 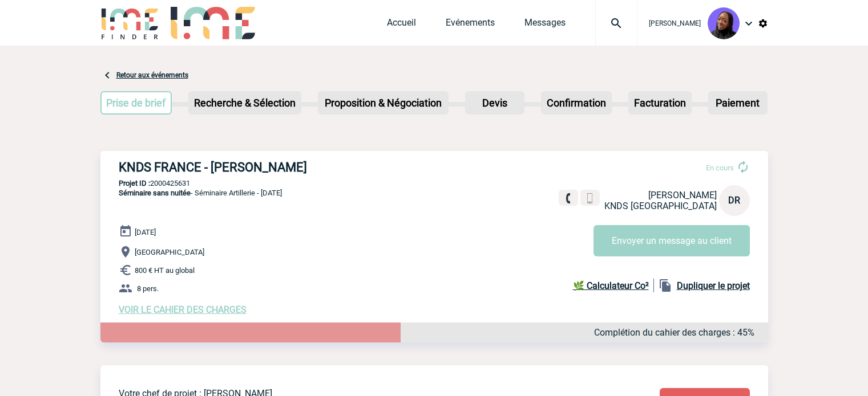 I want to click on b: Projet ID :, so click(x=134, y=183).